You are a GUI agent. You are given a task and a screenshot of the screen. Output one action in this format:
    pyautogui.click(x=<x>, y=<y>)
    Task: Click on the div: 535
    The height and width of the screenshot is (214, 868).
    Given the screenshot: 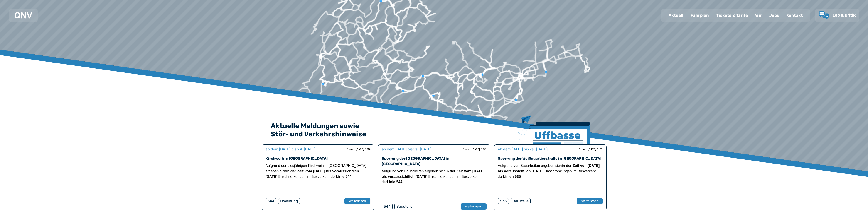 What is the action you would take?
    pyautogui.click(x=503, y=202)
    